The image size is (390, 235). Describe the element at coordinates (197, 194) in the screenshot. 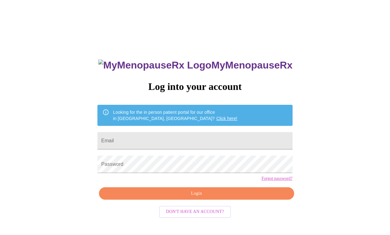

I see `button: Login` at that location.